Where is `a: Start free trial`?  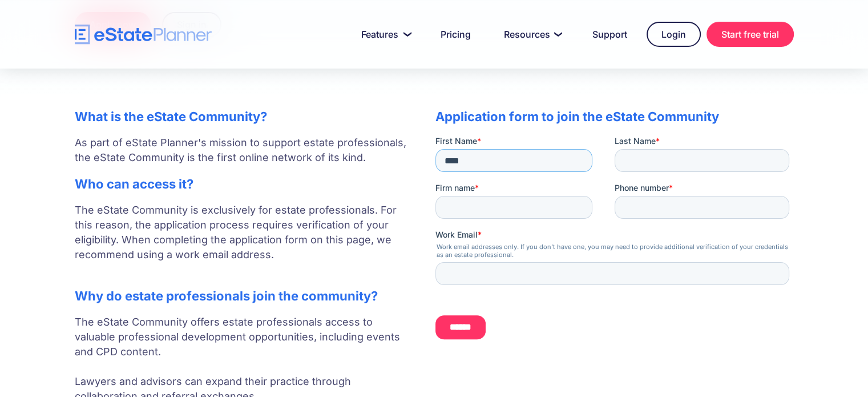
a: Start free trial is located at coordinates (751, 35).